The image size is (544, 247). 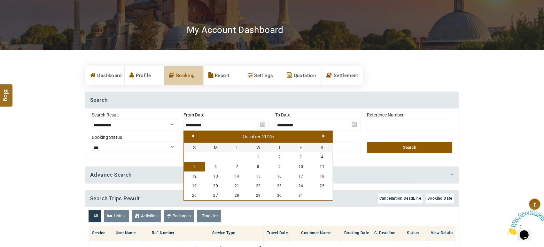 What do you see at coordinates (279, 186) in the screenshot?
I see `a: 23` at bounding box center [279, 186].